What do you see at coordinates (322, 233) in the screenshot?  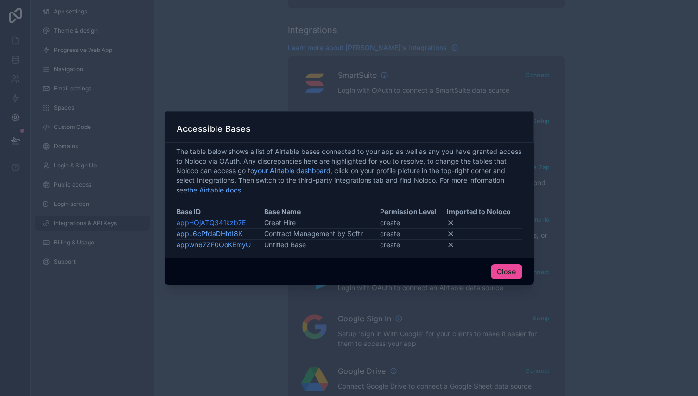 I see `td: Contract Management by Softr` at bounding box center [322, 233].